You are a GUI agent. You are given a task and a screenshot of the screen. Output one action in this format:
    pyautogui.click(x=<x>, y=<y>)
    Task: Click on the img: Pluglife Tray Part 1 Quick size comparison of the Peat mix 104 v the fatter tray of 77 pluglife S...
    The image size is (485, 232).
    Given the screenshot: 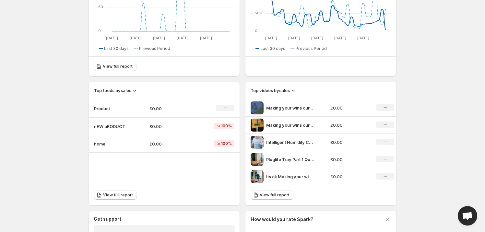 What is the action you would take?
    pyautogui.click(x=257, y=159)
    